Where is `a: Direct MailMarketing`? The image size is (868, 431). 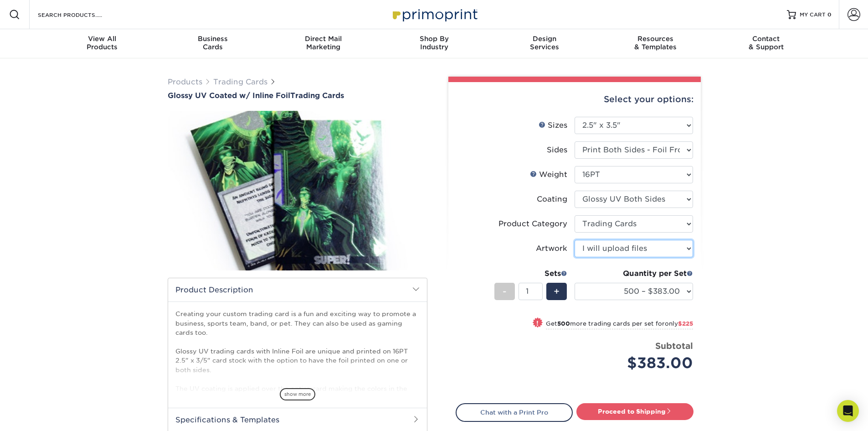
a: Direct MailMarketing is located at coordinates (323, 44).